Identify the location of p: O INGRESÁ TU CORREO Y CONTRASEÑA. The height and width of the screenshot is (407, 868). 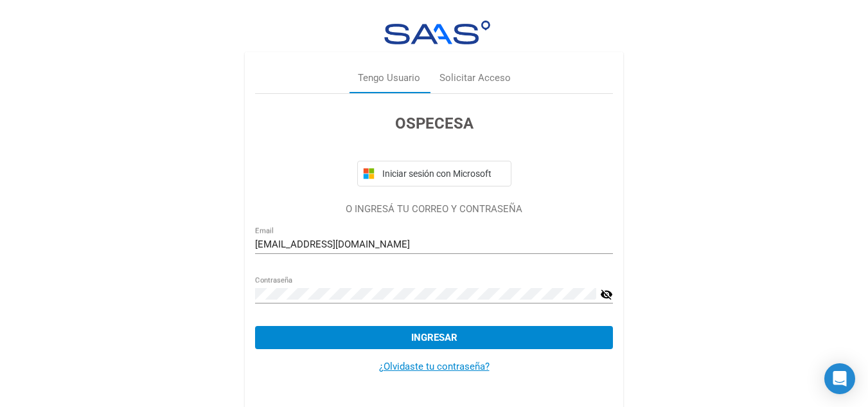
(434, 209).